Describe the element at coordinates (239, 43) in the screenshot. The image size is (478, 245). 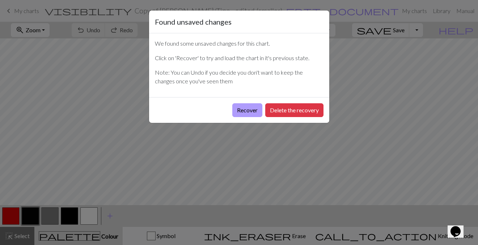
I see `p: We found some unsaved changes for this chart.` at that location.